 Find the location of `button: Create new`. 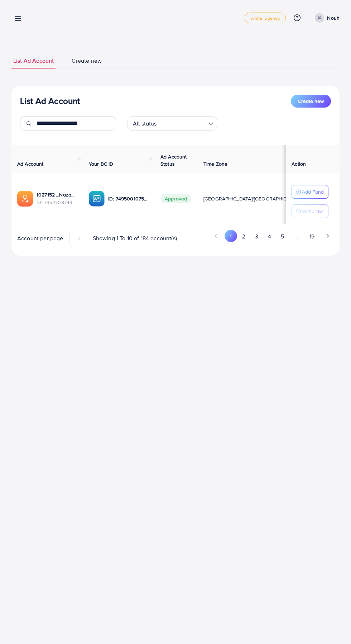

button: Create new is located at coordinates (311, 101).